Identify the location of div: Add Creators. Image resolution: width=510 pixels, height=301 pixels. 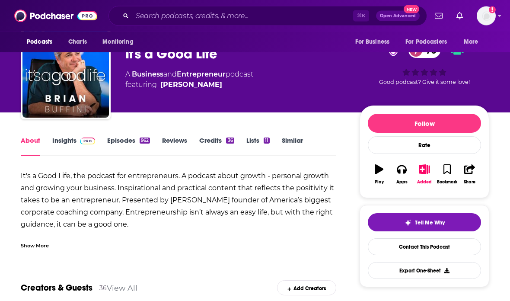
(306, 288).